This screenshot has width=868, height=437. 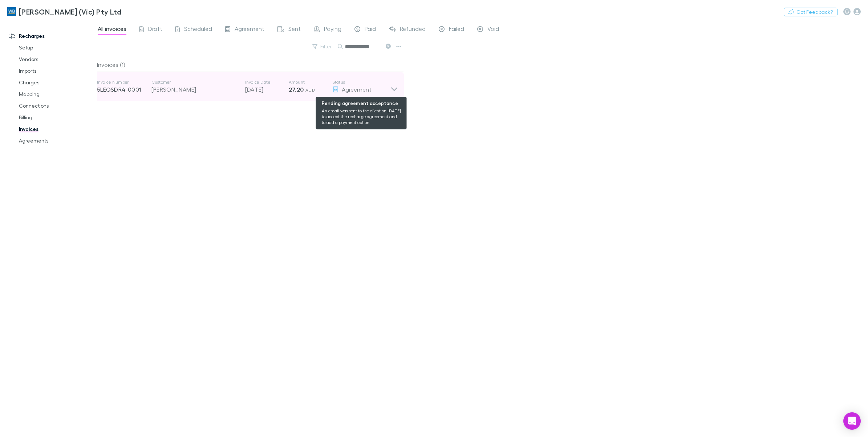 I want to click on a: Setup, so click(x=57, y=48).